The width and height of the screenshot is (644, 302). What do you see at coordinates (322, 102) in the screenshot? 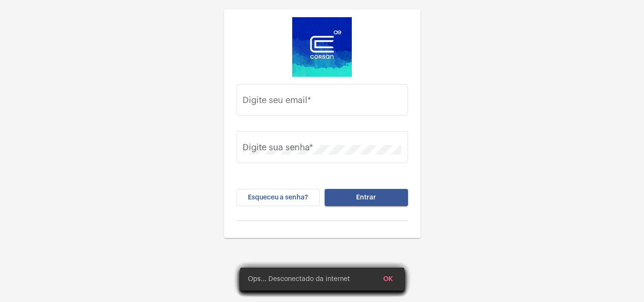
I see `input: Digite seu email` at bounding box center [322, 102].